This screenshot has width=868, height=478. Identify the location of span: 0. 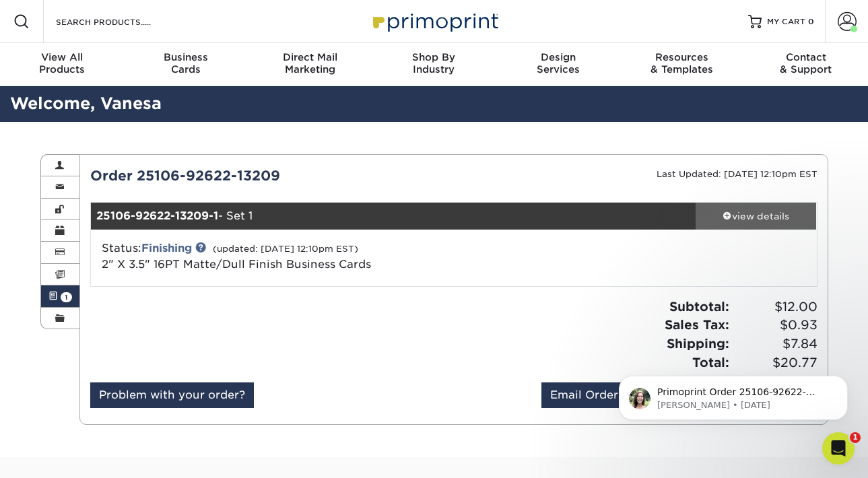
(810, 21).